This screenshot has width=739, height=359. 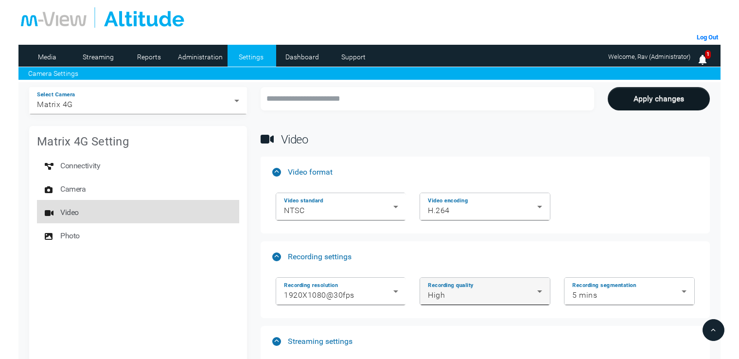 I want to click on span: NTSC, so click(x=294, y=210).